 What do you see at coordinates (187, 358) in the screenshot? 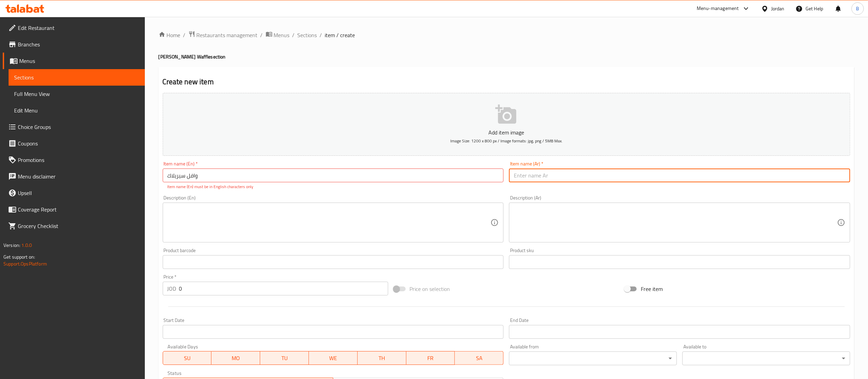
I see `button: SU` at bounding box center [187, 358].